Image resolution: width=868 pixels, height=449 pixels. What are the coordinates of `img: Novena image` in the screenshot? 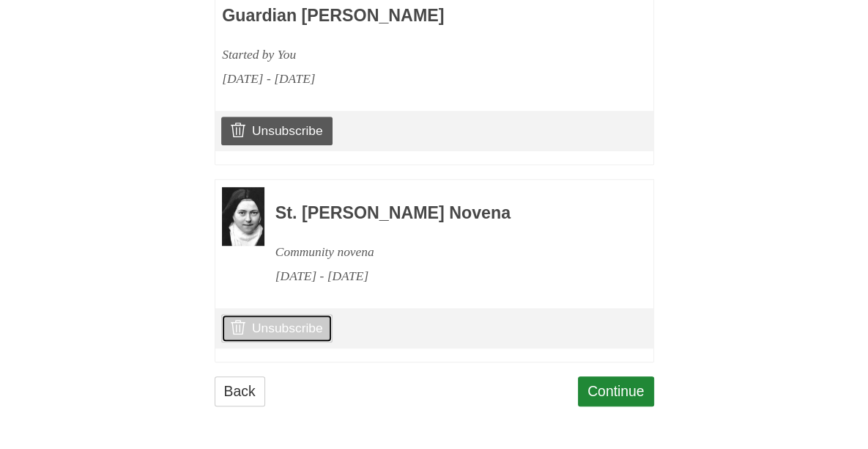 It's located at (243, 216).